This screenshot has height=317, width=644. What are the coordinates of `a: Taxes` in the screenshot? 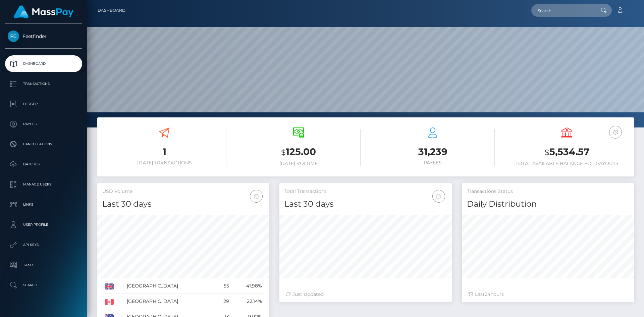 It's located at (44, 265).